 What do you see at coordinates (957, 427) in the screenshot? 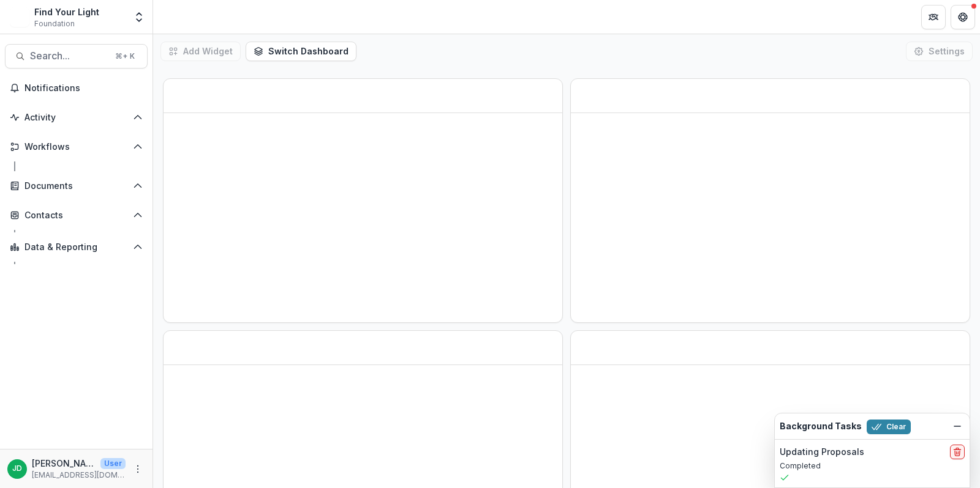
I see `button: Dismiss` at bounding box center [957, 427].